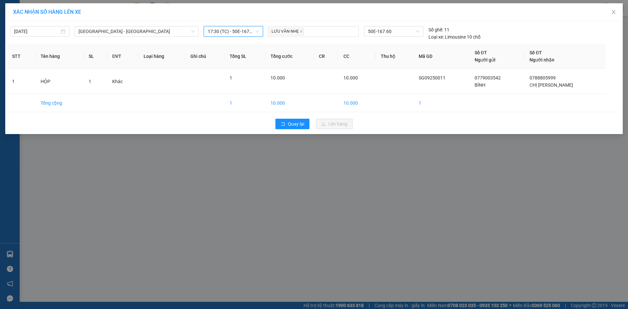  What do you see at coordinates (441, 56) in the screenshot?
I see `th: Mã GD` at bounding box center [441, 56].